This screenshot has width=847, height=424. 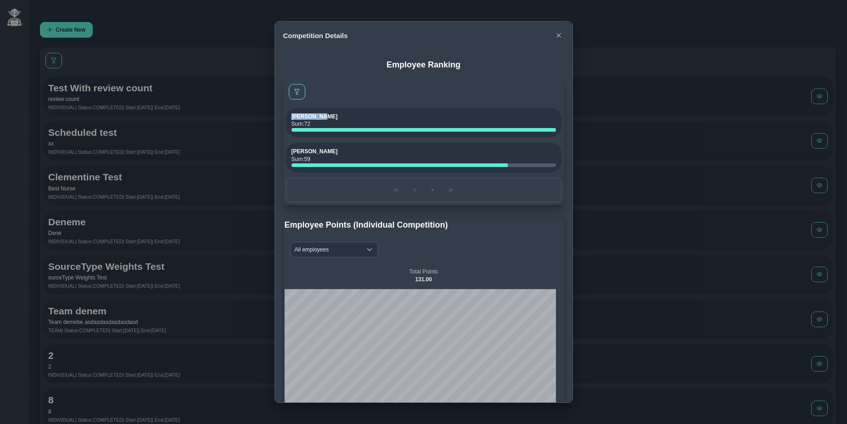 What do you see at coordinates (369, 250) in the screenshot?
I see `div: Employee` at bounding box center [369, 250].